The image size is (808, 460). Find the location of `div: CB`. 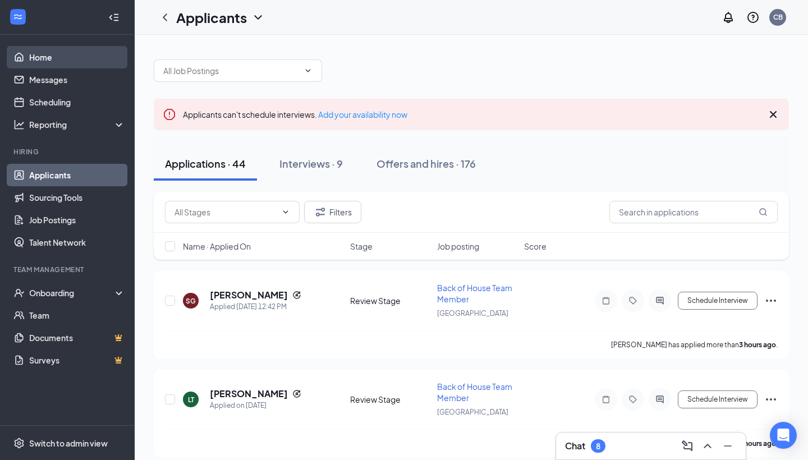

div: CB is located at coordinates (778, 17).